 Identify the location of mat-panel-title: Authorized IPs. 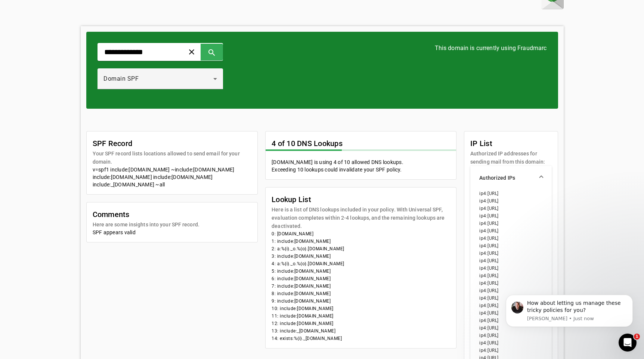
(506, 178).